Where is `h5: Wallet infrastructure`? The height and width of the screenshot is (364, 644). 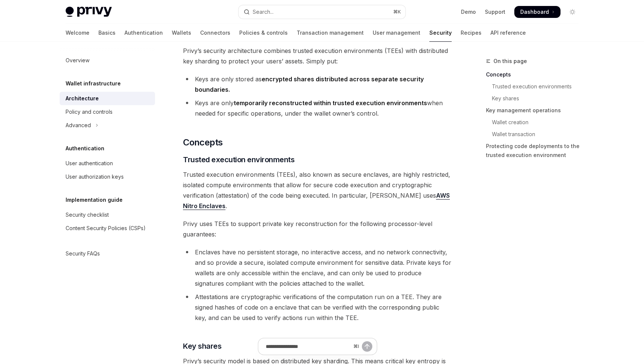 h5: Wallet infrastructure is located at coordinates (93, 83).